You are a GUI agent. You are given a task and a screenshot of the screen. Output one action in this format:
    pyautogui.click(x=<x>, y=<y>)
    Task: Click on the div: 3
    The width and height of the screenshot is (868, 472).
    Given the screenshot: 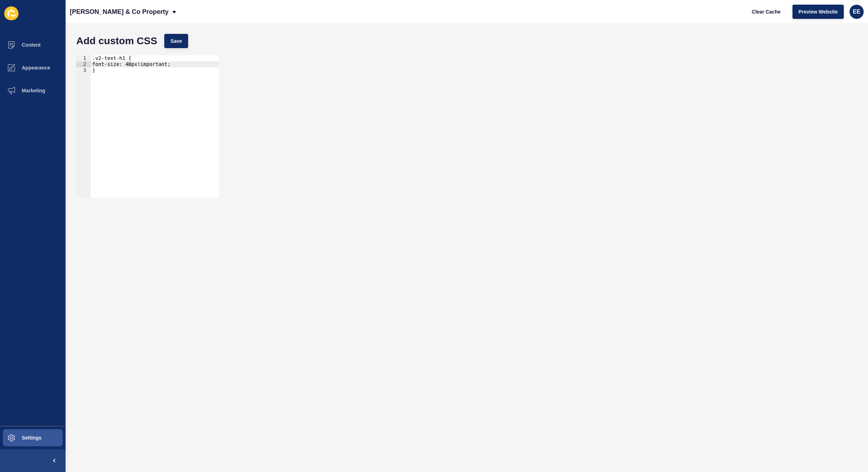 What is the action you would take?
    pyautogui.click(x=84, y=70)
    